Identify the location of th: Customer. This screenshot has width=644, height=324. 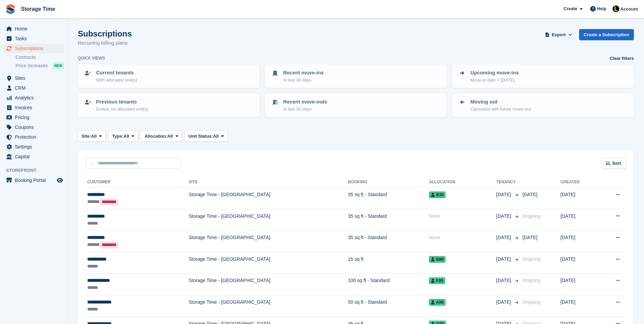
(137, 182).